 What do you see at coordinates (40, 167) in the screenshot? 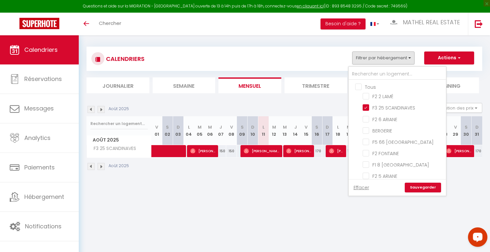
I see `span: Paiements` at bounding box center [40, 167].